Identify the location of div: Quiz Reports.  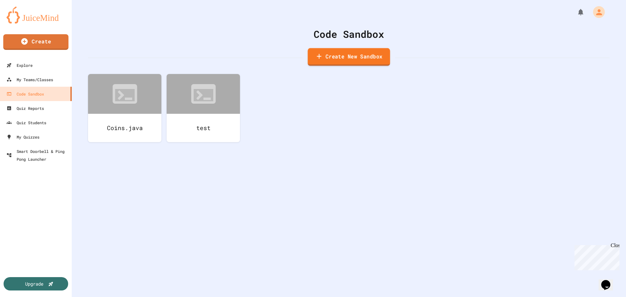
(25, 108).